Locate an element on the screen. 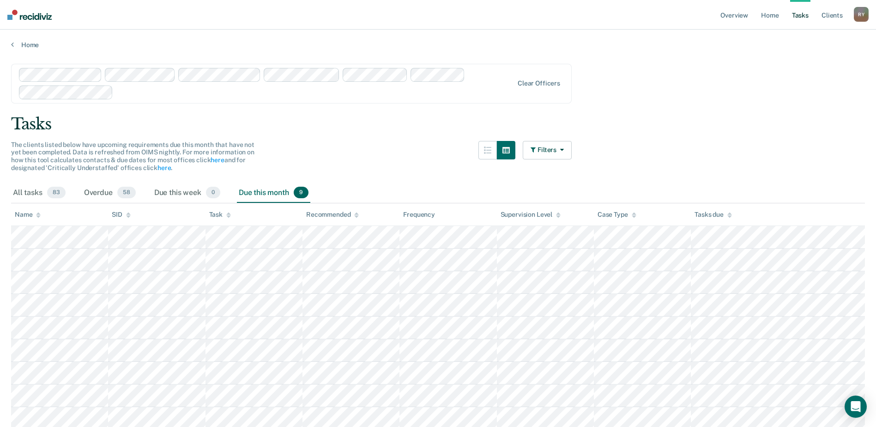 This screenshot has width=876, height=427. div: Due this month9 is located at coordinates (273, 193).